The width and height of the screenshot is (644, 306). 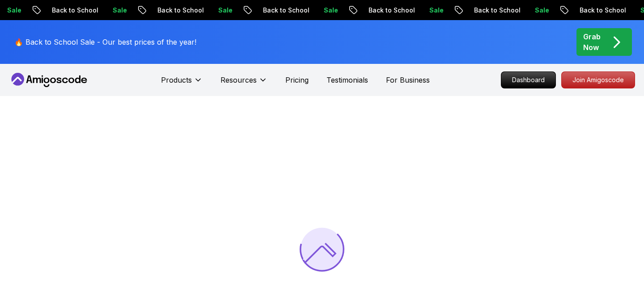 What do you see at coordinates (529, 80) in the screenshot?
I see `a: Dashboard` at bounding box center [529, 80].